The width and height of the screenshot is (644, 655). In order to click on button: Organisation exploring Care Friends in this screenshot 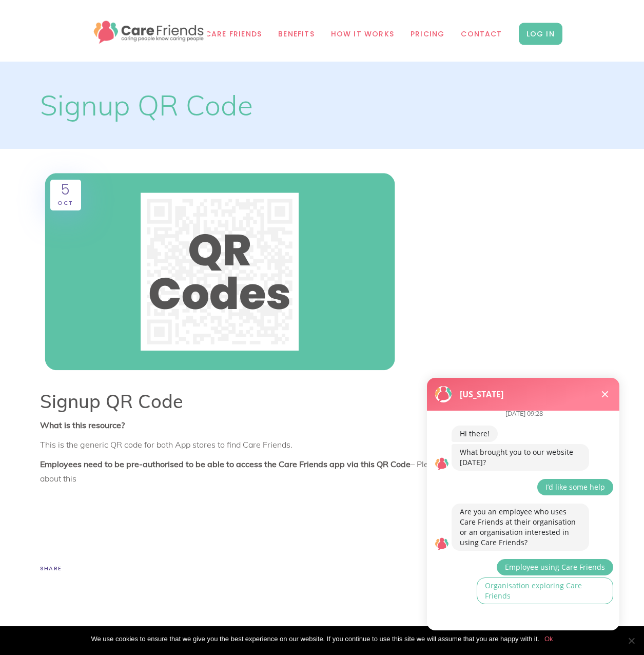, I will do `click(128, 228)`.